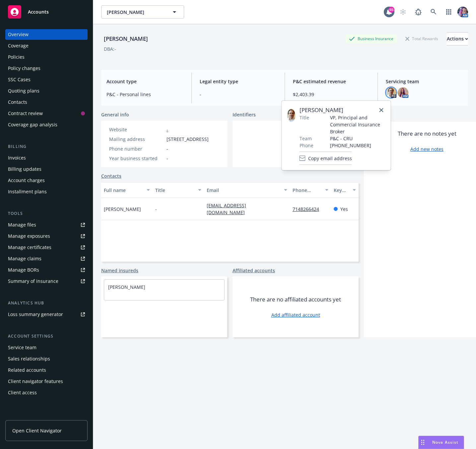  What do you see at coordinates (457, 39) in the screenshot?
I see `div: Actions` at bounding box center [457, 39].